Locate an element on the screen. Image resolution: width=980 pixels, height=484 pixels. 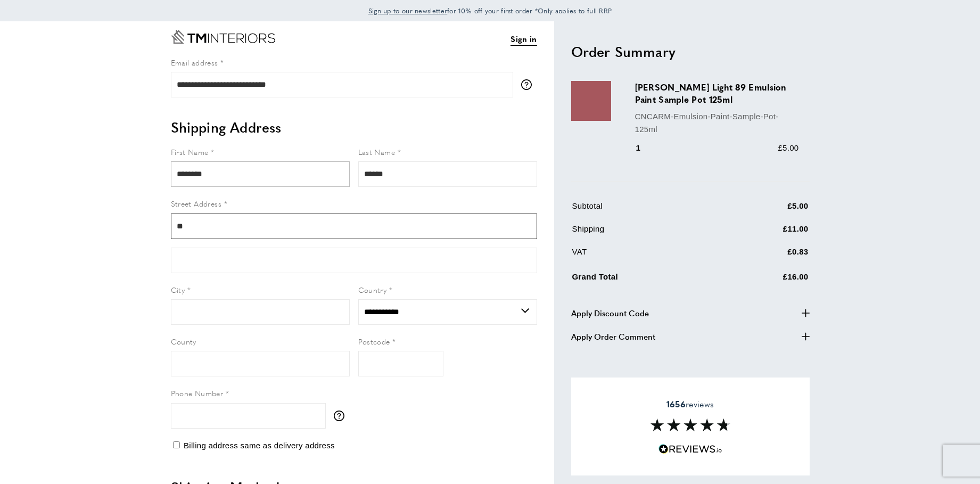
span: Country is located at coordinates (372, 290).